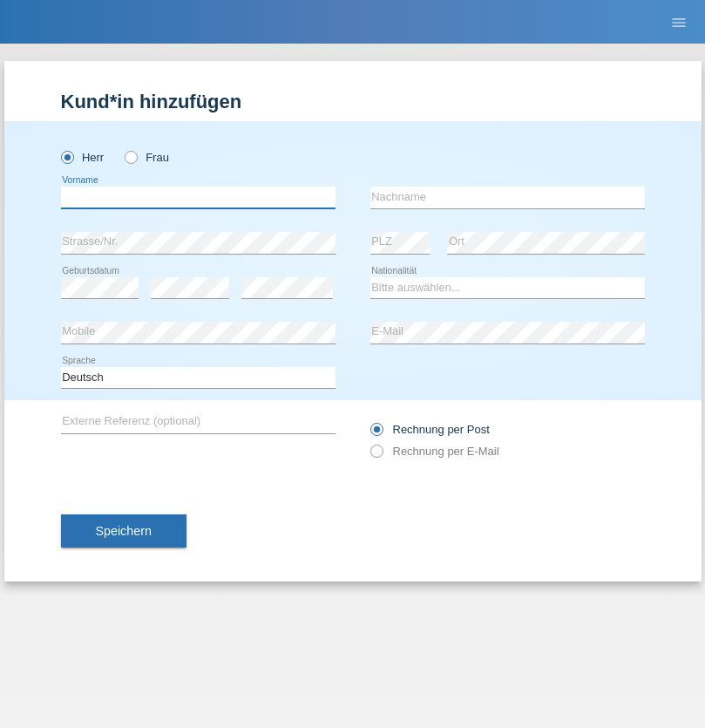 The image size is (705, 728). What do you see at coordinates (376, 455) in the screenshot?
I see `input: Rechnung per E-Mail` at bounding box center [376, 455].